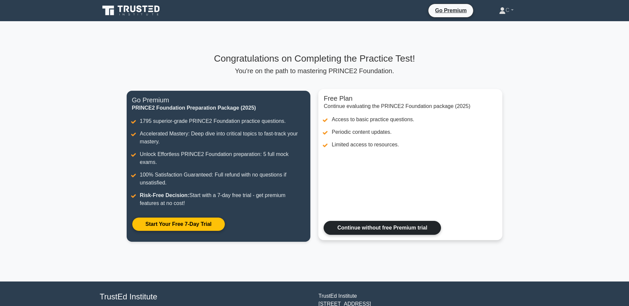 This screenshot has height=306, width=629. What do you see at coordinates (178, 225) in the screenshot?
I see `a: Start Your Free 7-Day Trial` at bounding box center [178, 225].